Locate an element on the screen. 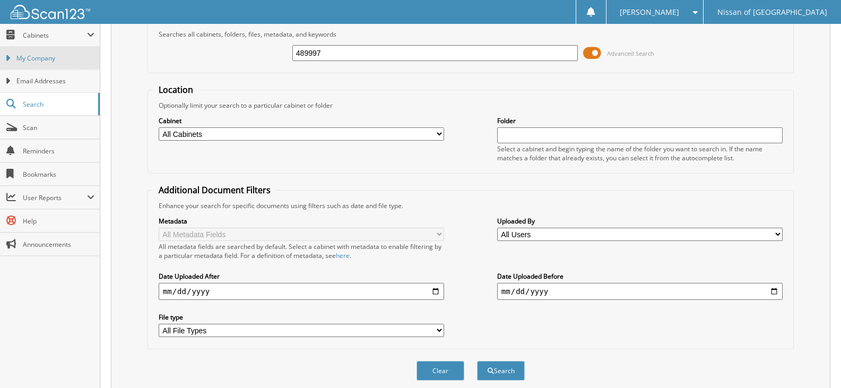  label: File type is located at coordinates (301, 317).